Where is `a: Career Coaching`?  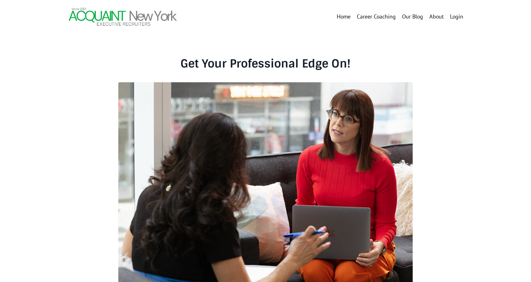
a: Career Coaching is located at coordinates (376, 16).